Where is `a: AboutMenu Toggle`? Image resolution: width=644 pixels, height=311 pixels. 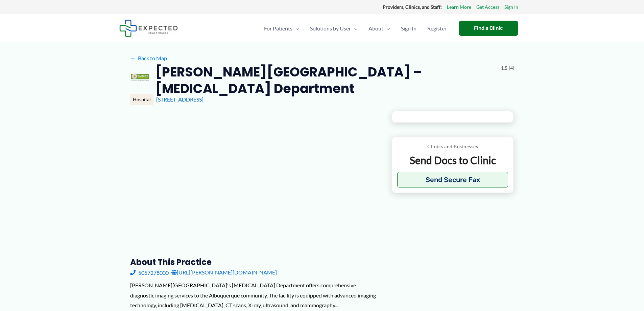
a: AboutMenu Toggle is located at coordinates (379, 28).